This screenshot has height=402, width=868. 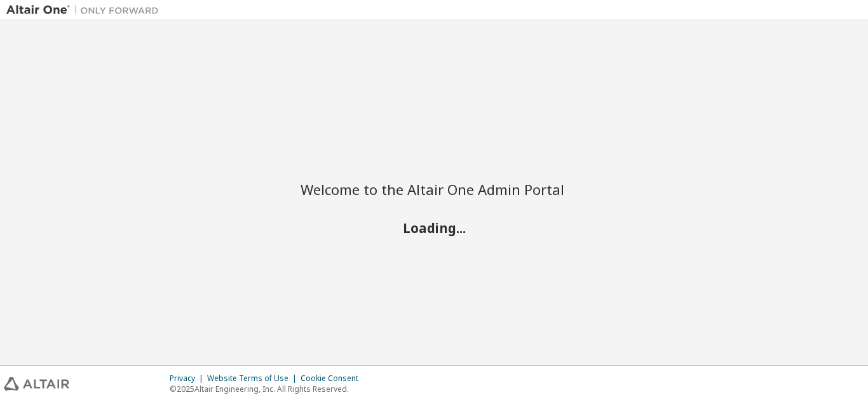 I want to click on h2: Loading..., so click(x=434, y=228).